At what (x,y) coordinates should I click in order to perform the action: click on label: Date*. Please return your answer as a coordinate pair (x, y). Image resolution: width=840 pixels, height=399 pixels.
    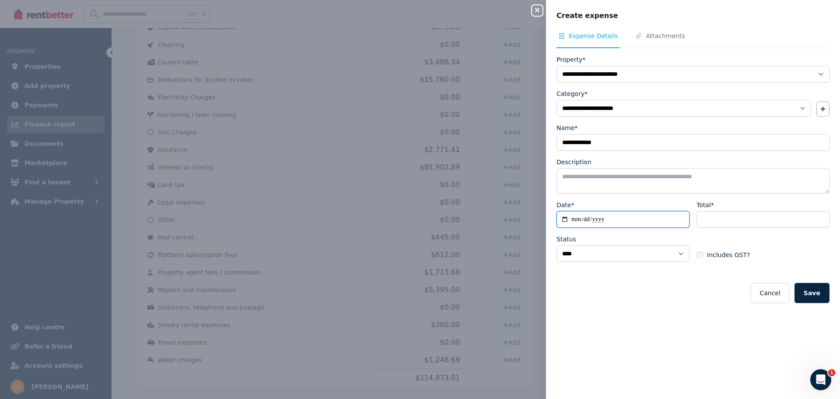
    Looking at the image, I should click on (565, 205).